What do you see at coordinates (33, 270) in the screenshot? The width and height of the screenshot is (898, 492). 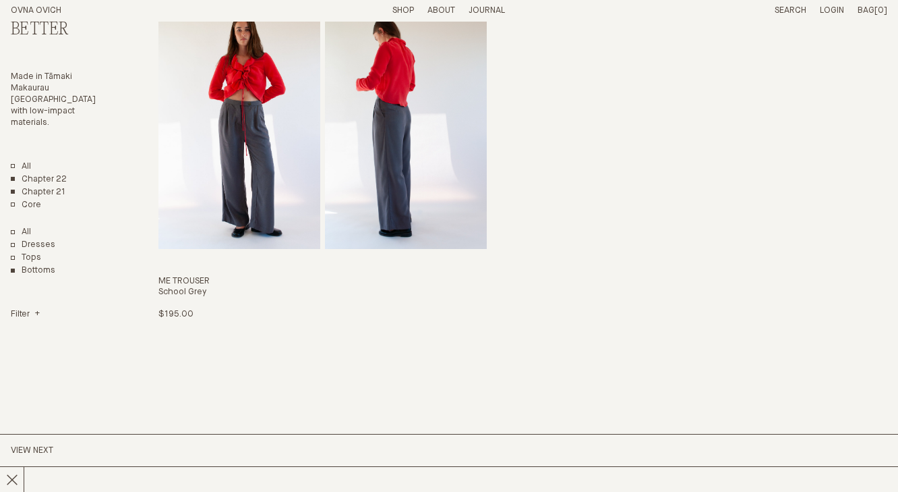 I see `a: Bottoms` at bounding box center [33, 270].